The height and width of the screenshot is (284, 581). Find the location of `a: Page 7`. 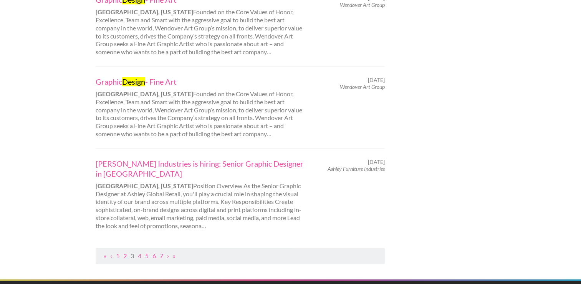

a: Page 7 is located at coordinates (161, 255).